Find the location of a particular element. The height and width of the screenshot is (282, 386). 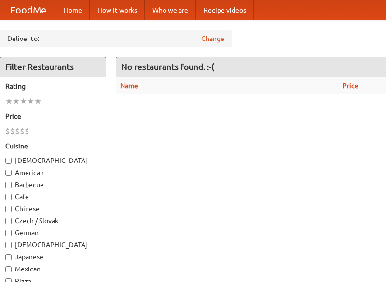

ng-pluralize: No restaurants found. :-( is located at coordinates (167, 67).